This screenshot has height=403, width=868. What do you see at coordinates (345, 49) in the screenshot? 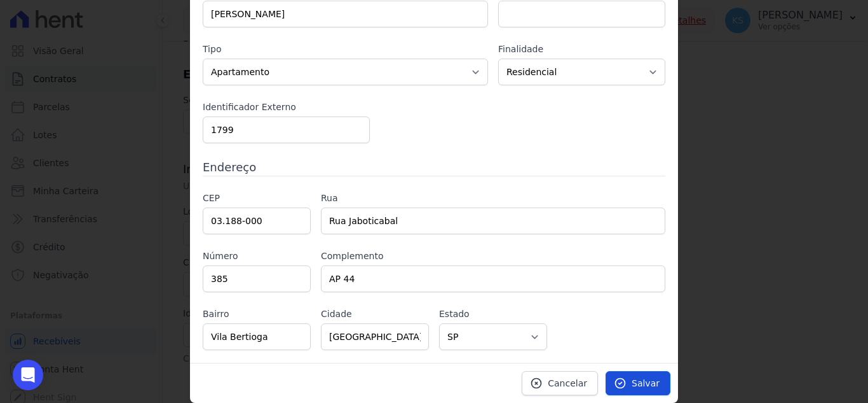
I see `label: Tipo` at bounding box center [345, 49].